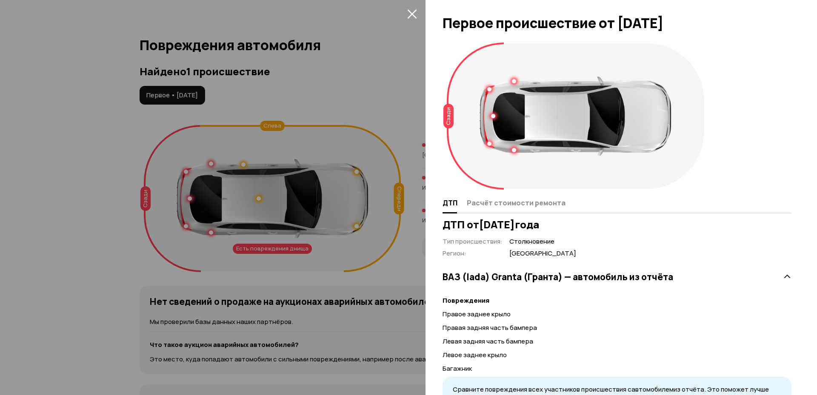 This screenshot has width=817, height=395. I want to click on span: ДТП, so click(450, 203).